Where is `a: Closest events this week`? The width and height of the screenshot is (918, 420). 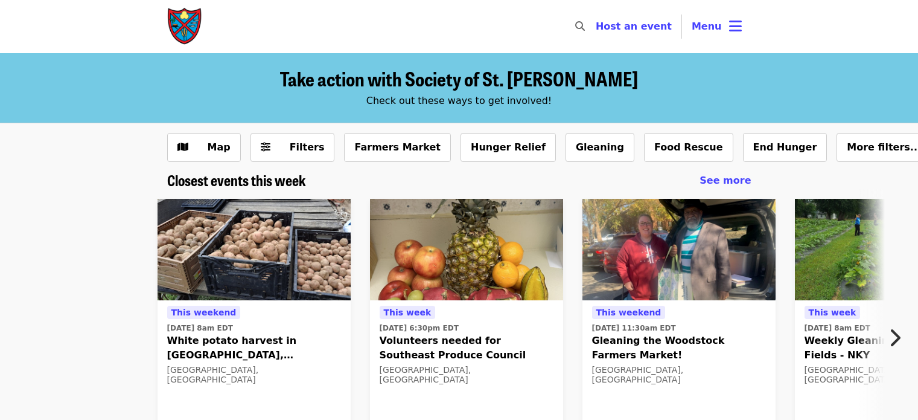
a: Closest events this week is located at coordinates (237, 180).